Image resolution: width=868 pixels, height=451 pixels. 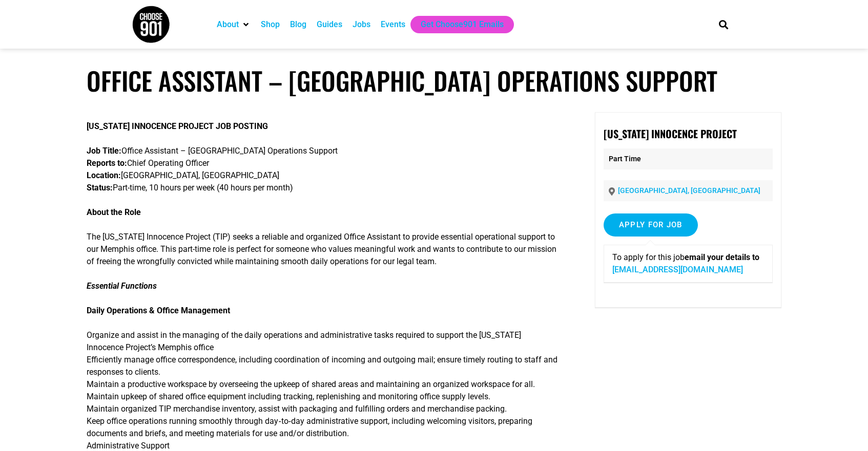 What do you see at coordinates (106, 162) in the screenshot?
I see `strong: Reports to:` at bounding box center [106, 162].